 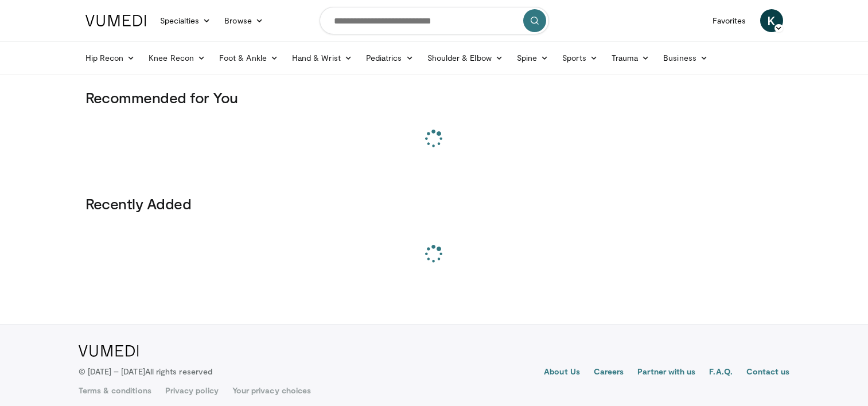 I want to click on a: F.A.Q., so click(x=720, y=373).